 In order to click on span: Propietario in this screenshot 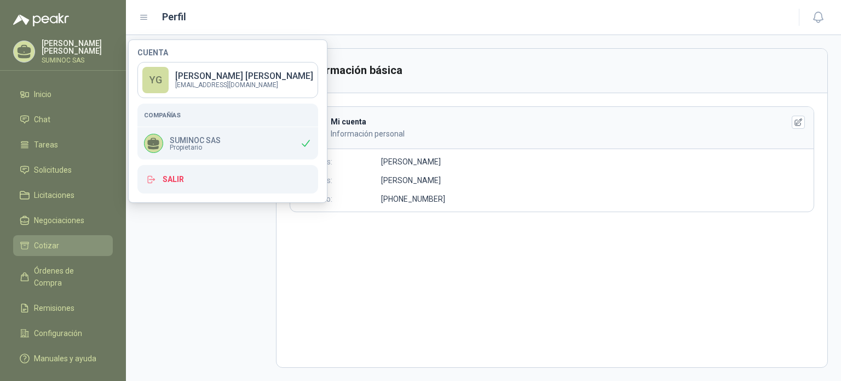, I will do `click(195, 147)`.